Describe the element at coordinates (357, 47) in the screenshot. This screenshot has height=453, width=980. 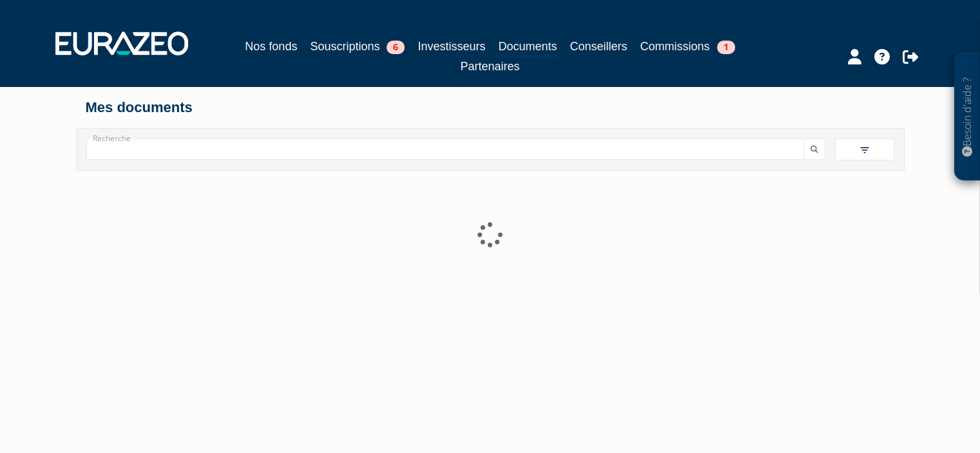
I see `a: Souscriptions6` at that location.